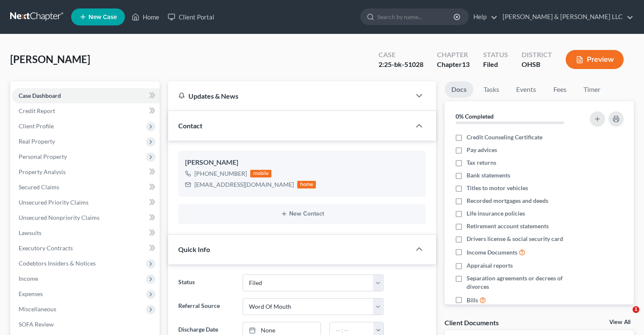 The height and width of the screenshot is (335, 644). What do you see at coordinates (459, 89) in the screenshot?
I see `a: Docs` at bounding box center [459, 89].